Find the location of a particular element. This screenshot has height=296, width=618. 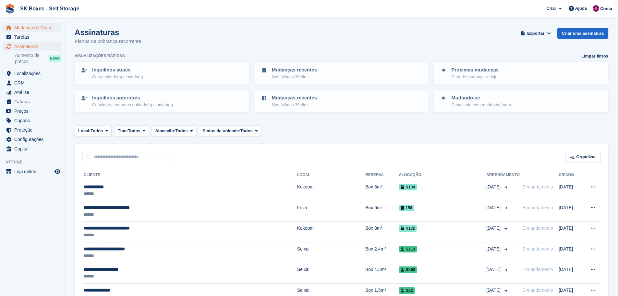

p: Concluído, nenhuma unidade(s) alocada(s) is located at coordinates (132, 105).